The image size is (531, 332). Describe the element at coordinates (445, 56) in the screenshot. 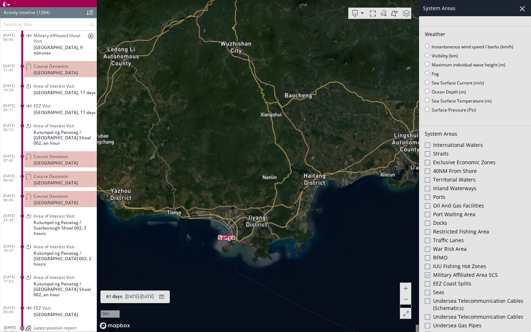

I see `label: Visibility (km)` at that location.